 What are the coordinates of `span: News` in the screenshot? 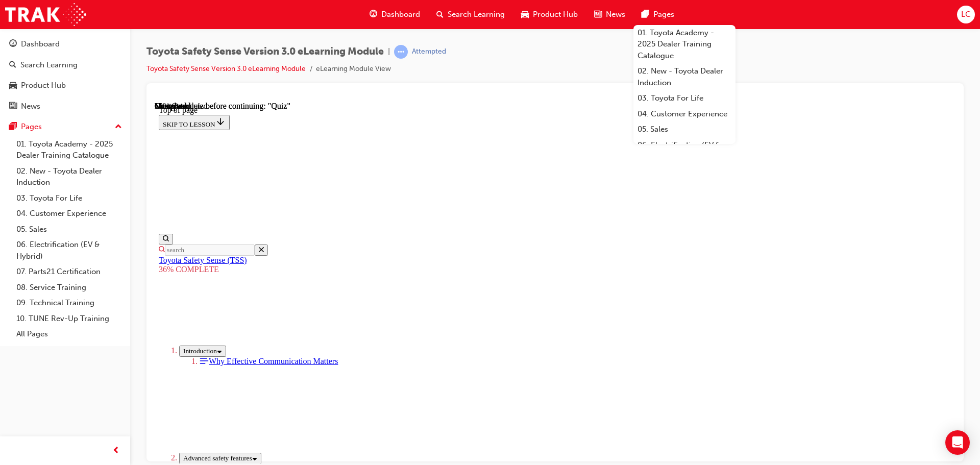 It's located at (615, 14).